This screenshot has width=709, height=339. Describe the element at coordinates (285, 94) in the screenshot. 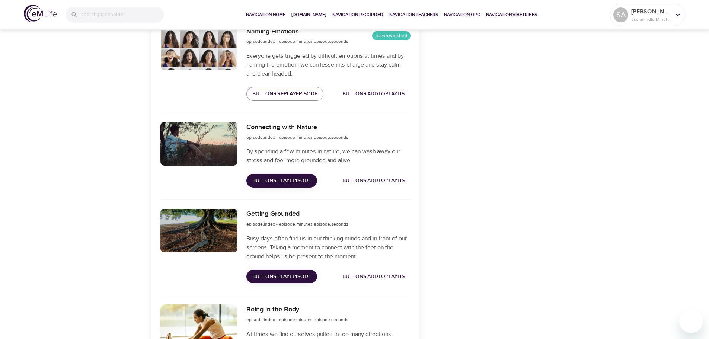

I see `span: buttons.replayEpisode` at that location.